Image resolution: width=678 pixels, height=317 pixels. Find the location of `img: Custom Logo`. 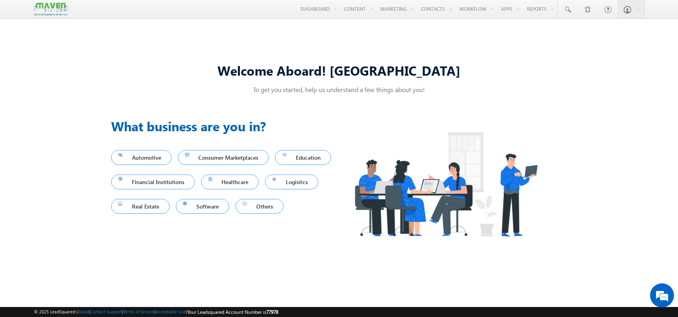

img: Custom Logo is located at coordinates (51, 9).